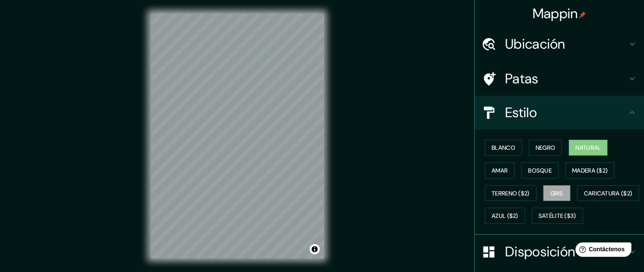 The height and width of the screenshot is (272, 644). What do you see at coordinates (608, 194) in the screenshot?
I see `font: Caricatura ($2)` at bounding box center [608, 194].